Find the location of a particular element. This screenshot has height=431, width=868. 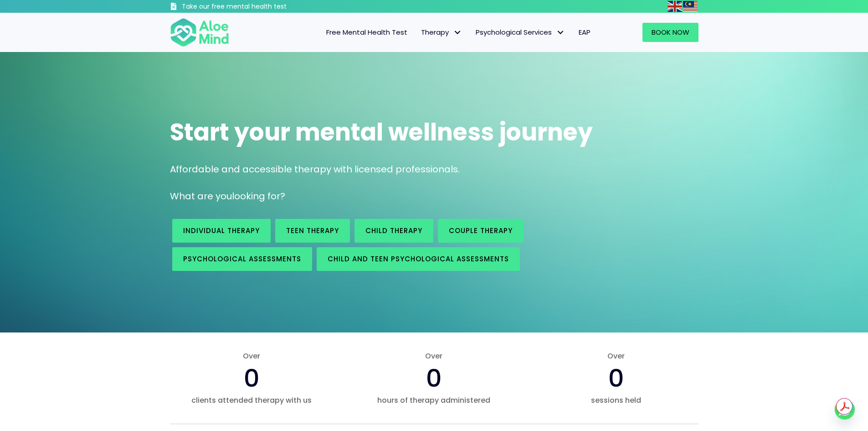

a: Malay is located at coordinates (691, 6).